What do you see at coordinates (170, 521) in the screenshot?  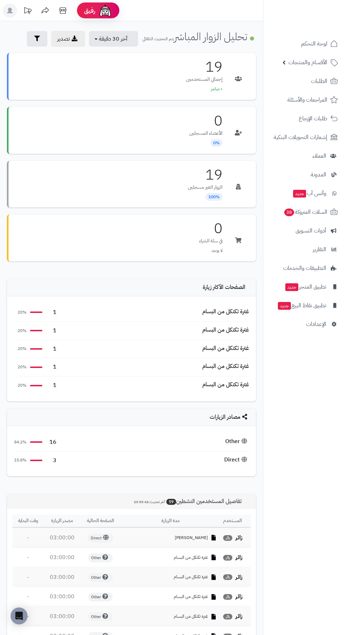 I see `th: مدة الزيارة` at bounding box center [170, 521].